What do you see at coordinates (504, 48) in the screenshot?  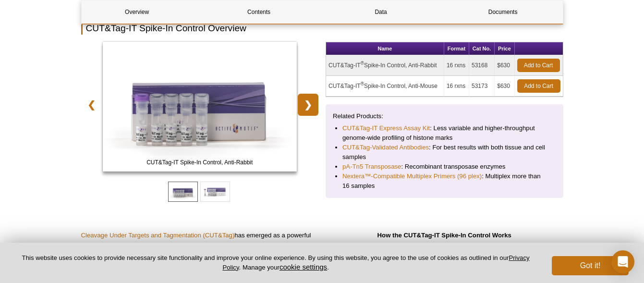 I see `th: Price` at bounding box center [504, 48].